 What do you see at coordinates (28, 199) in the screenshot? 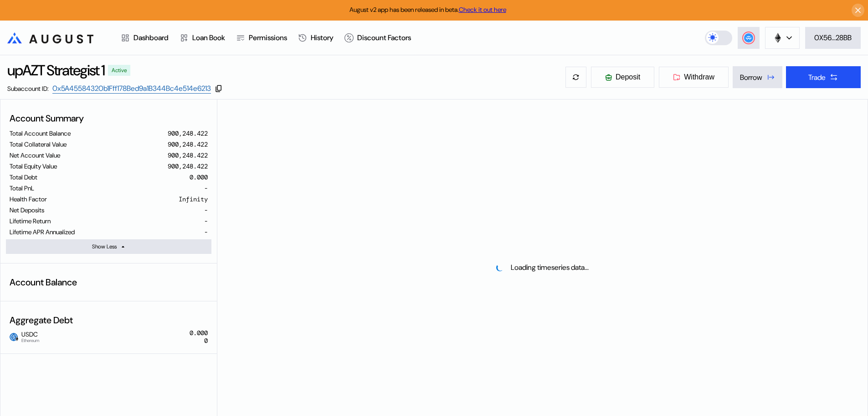
I see `div: Health Factor` at bounding box center [28, 199].